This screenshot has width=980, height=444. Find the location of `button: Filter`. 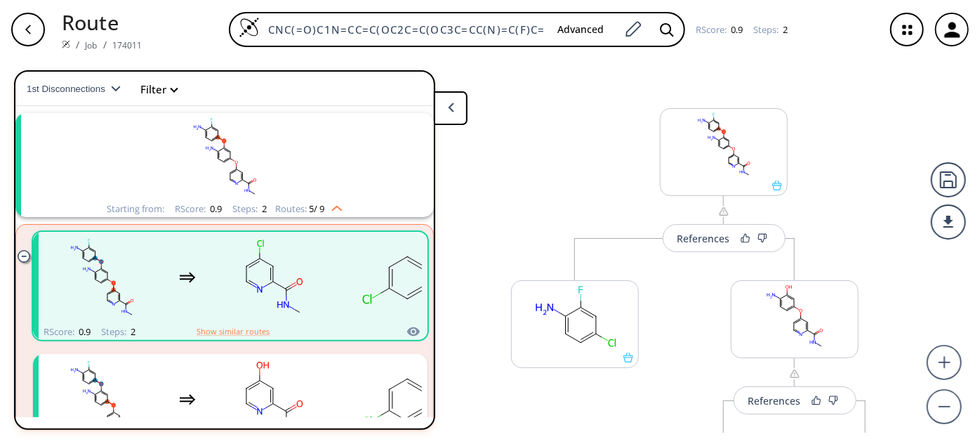

button: Filter is located at coordinates (154, 89).